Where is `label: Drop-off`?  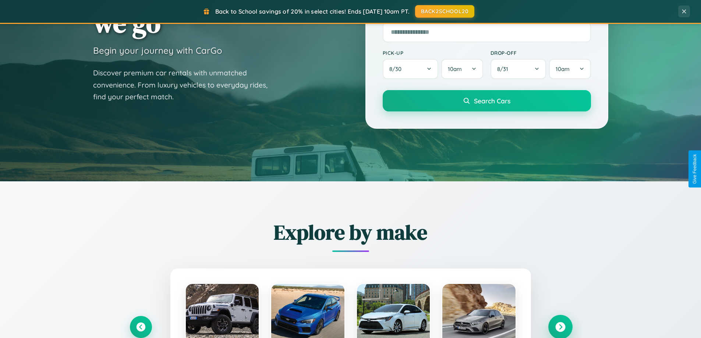
label: Drop-off is located at coordinates (540, 53).